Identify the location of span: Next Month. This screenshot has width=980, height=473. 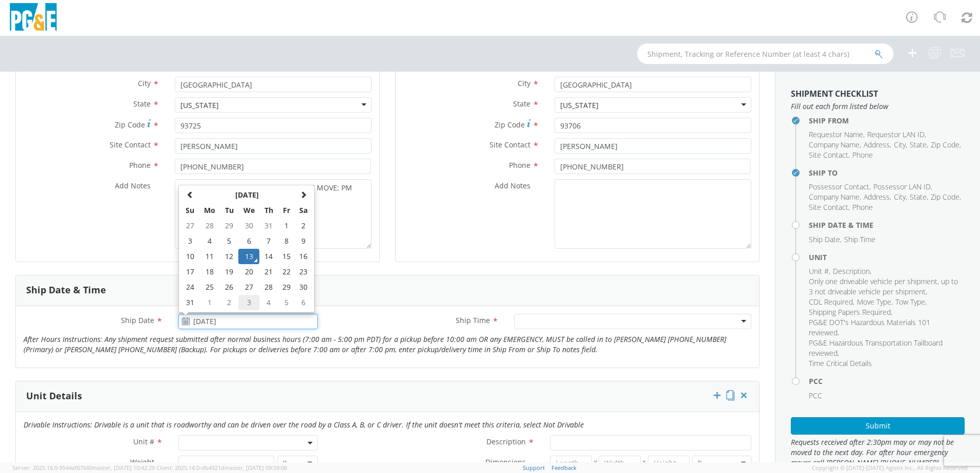
(303, 195).